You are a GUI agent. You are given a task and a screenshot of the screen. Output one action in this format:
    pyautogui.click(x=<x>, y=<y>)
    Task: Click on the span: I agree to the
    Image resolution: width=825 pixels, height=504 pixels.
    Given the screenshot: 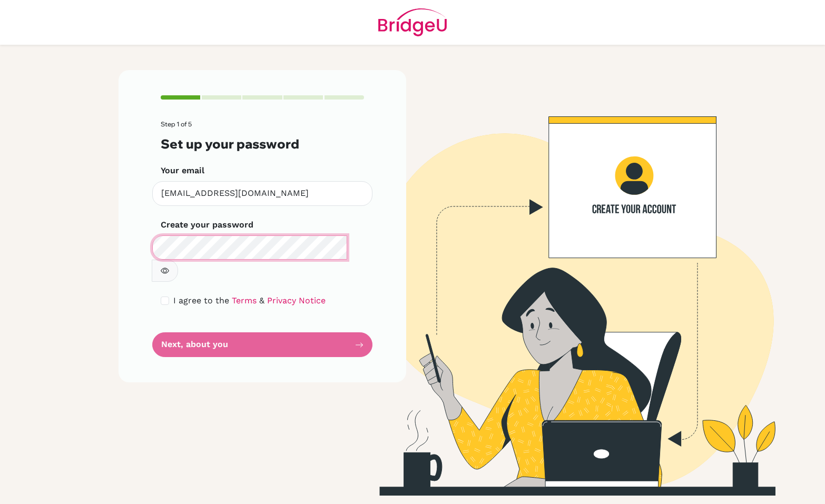 What is the action you would take?
    pyautogui.click(x=201, y=300)
    